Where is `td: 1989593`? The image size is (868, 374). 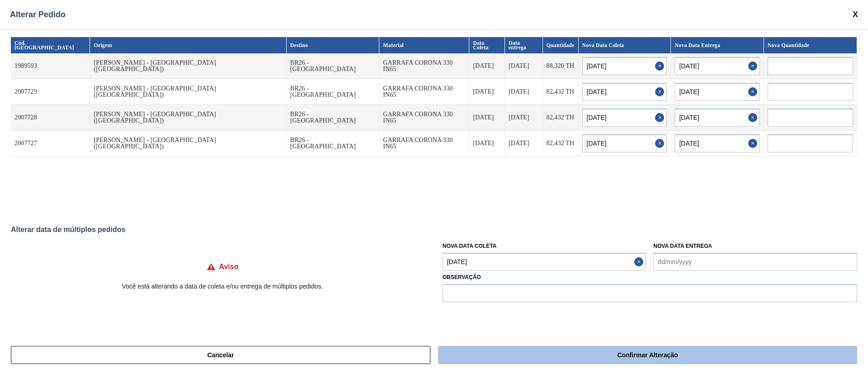 td: 1989593 is located at coordinates (50, 66).